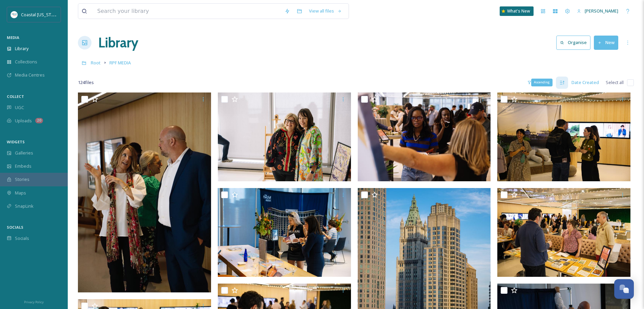  What do you see at coordinates (22, 49) in the screenshot?
I see `span: Library` at bounding box center [22, 49].